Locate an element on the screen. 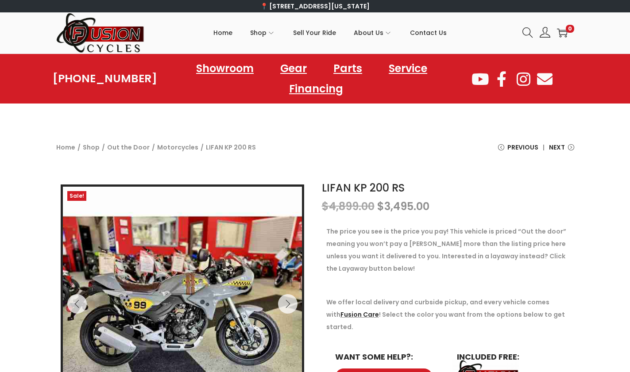 This screenshot has height=372, width=630. p: The price you see is the price you pay! This vehicle is priced “Out the door” meaning you won’t p... is located at coordinates (448, 250).